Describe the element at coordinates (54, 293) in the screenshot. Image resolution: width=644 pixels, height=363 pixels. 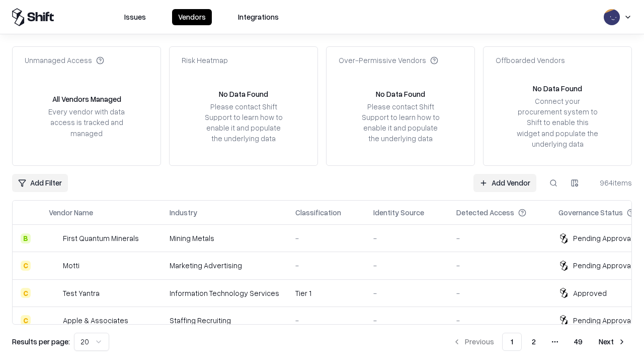
I see `img: Test Yantra` at that location.